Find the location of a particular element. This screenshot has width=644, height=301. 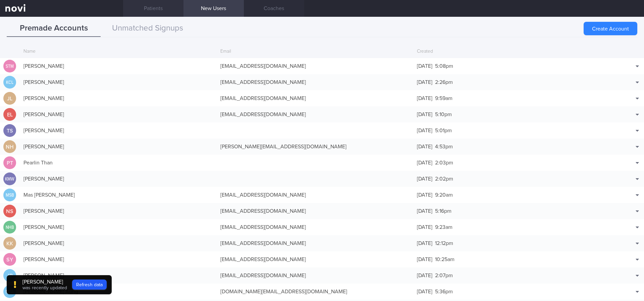

span: 2:02pm is located at coordinates (444, 179).